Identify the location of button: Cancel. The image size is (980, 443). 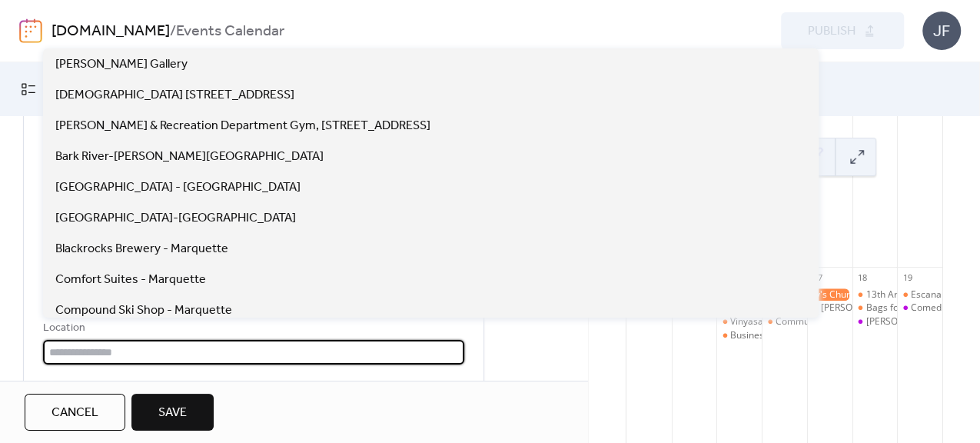
(75, 413).